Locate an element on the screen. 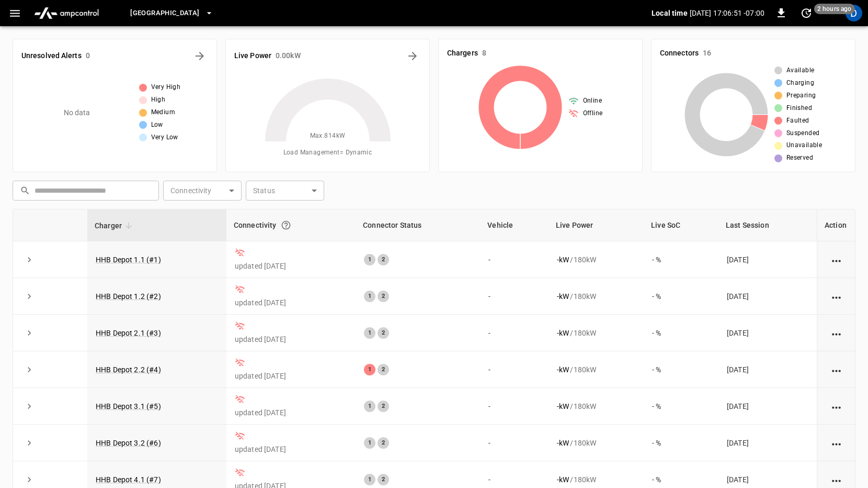 Image resolution: width=868 pixels, height=488 pixels. a: HHB Depot 2.1 (#3) is located at coordinates (128, 333).